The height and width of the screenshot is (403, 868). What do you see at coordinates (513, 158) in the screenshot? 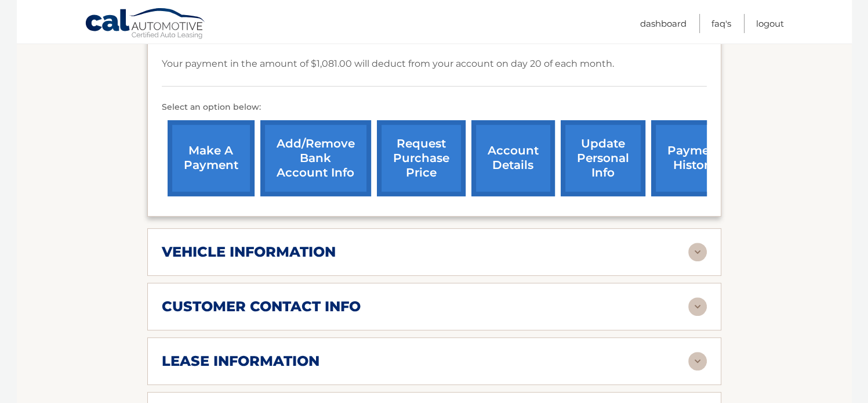
I see `a: account details` at bounding box center [513, 158].